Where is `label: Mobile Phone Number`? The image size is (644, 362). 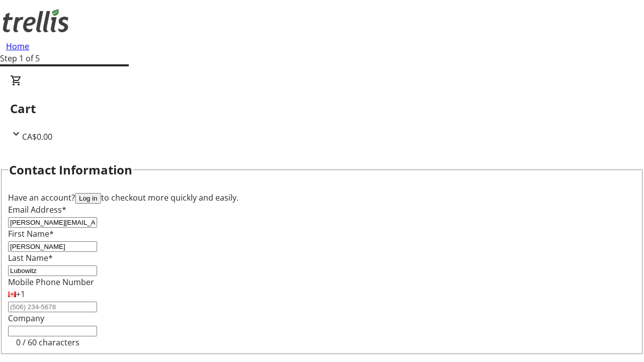 label: Mobile Phone Number is located at coordinates (51, 282).